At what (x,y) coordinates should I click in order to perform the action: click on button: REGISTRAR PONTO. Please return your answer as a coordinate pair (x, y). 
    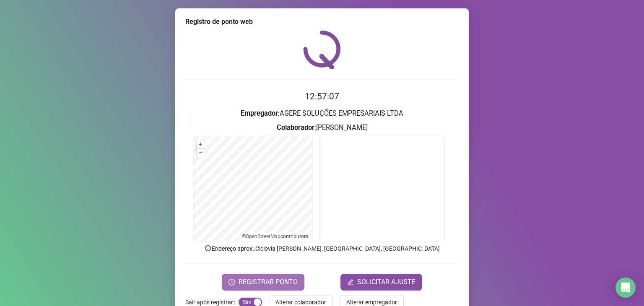
    Looking at the image, I should click on (263, 283).